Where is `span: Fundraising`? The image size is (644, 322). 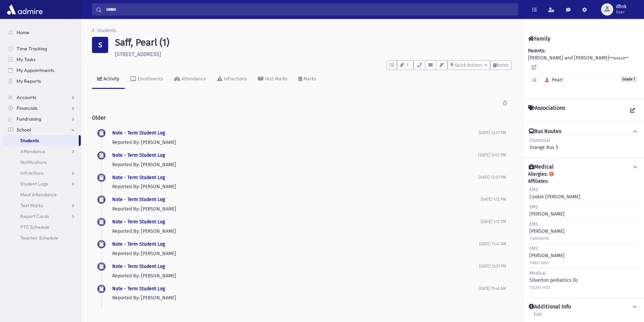
span: Fundraising is located at coordinates (29, 119).